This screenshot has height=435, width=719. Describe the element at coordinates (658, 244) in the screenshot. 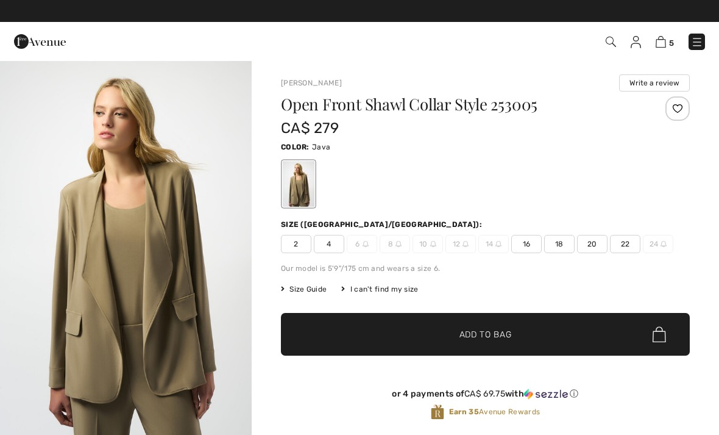

I see `span: 24` at that location.